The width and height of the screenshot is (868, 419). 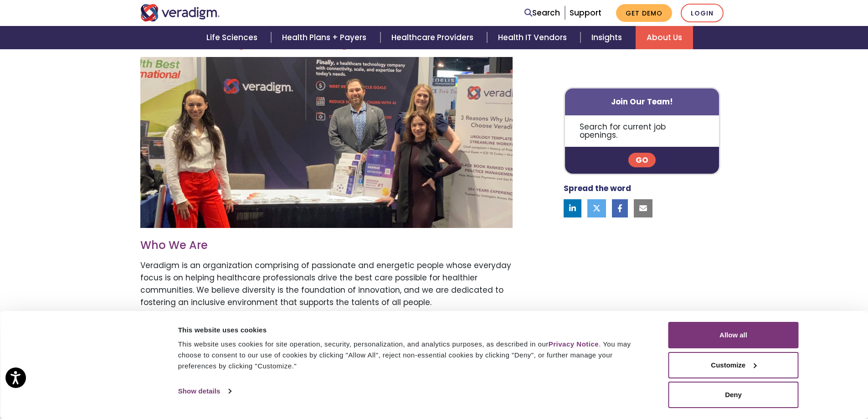 What do you see at coordinates (326, 245) in the screenshot?
I see `h3: Who We Are` at bounding box center [326, 245].